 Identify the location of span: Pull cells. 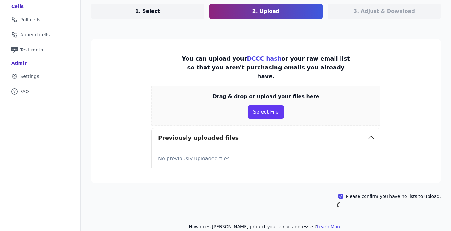
(30, 20).